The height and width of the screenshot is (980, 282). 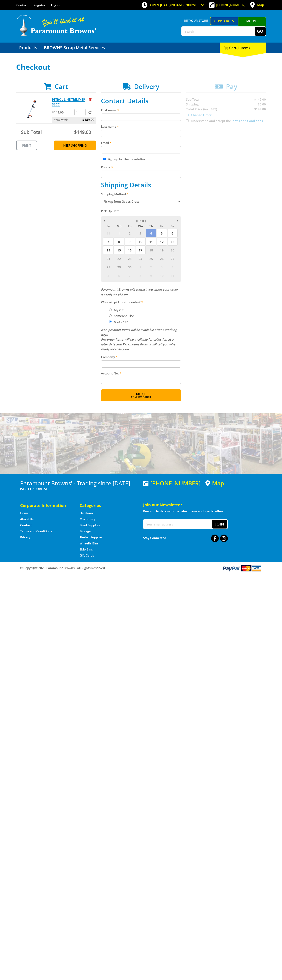 I want to click on span: 8:00am - 5:00pm, so click(x=183, y=5).